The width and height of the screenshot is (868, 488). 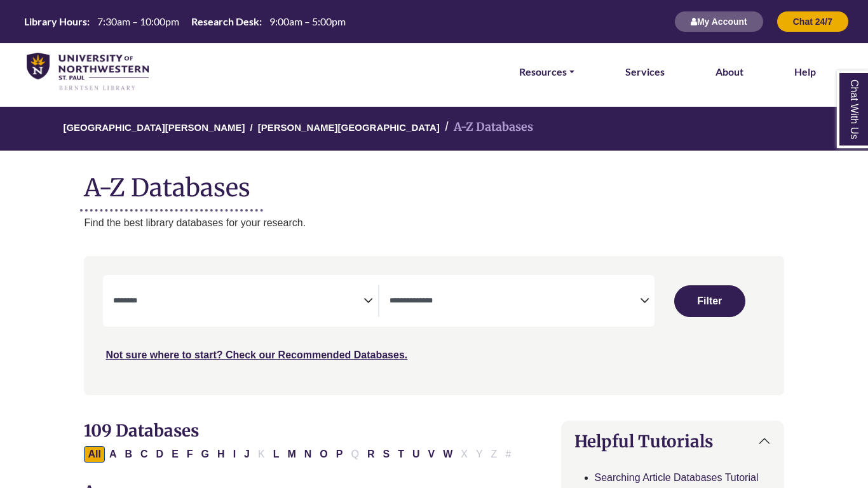 What do you see at coordinates (324, 455) in the screenshot?
I see `button: Filter Results O` at bounding box center [324, 455].